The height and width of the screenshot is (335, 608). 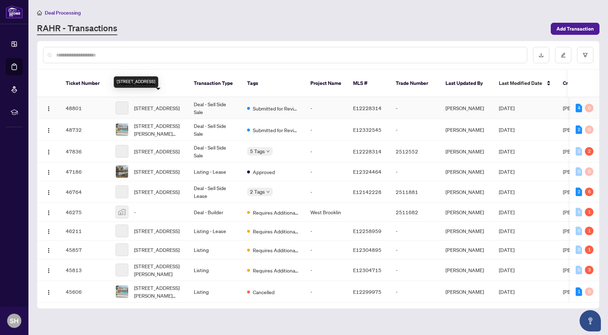 What do you see at coordinates (367, 130) in the screenshot?
I see `span: E12332545` at bounding box center [367, 130].